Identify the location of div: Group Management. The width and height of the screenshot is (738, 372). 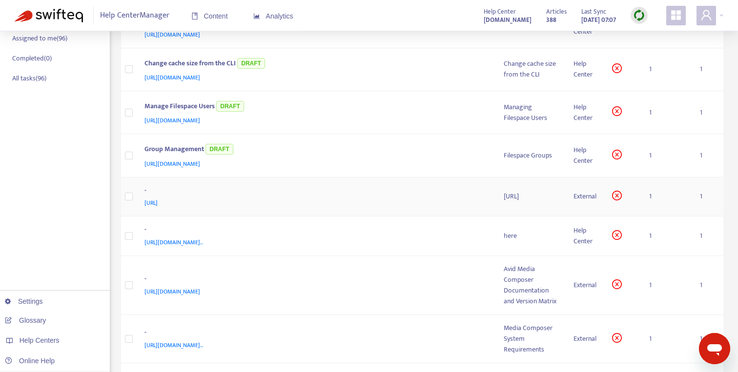
(314, 150).